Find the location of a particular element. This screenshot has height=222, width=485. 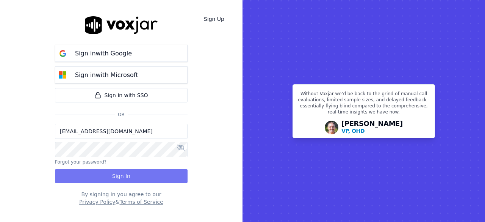

p: Without Voxjar we’d be back to the grind of manual call evaluations, limited sample sizes, and de... is located at coordinates (364, 104).